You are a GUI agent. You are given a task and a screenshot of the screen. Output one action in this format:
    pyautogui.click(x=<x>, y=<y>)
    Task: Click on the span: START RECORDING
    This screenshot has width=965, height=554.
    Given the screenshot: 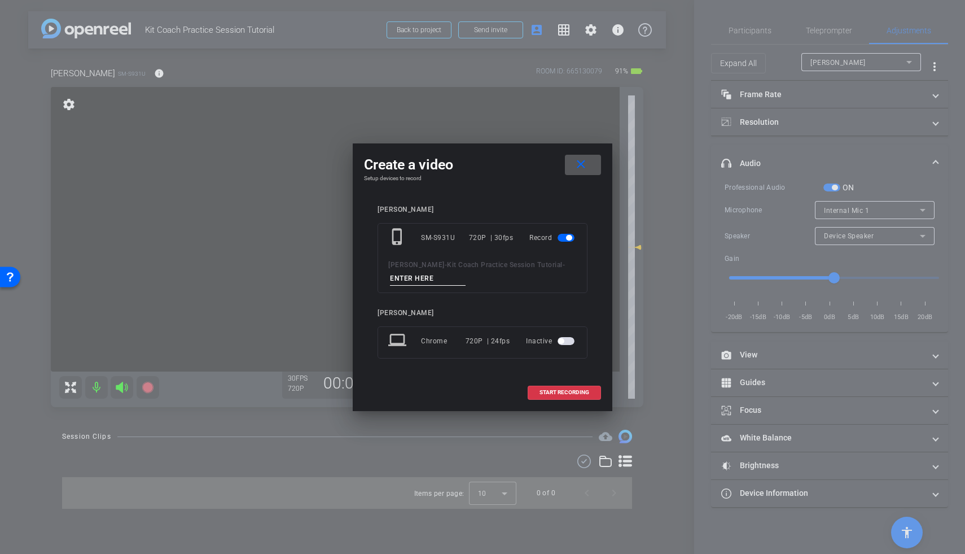 What is the action you would take?
    pyautogui.click(x=564, y=392)
    